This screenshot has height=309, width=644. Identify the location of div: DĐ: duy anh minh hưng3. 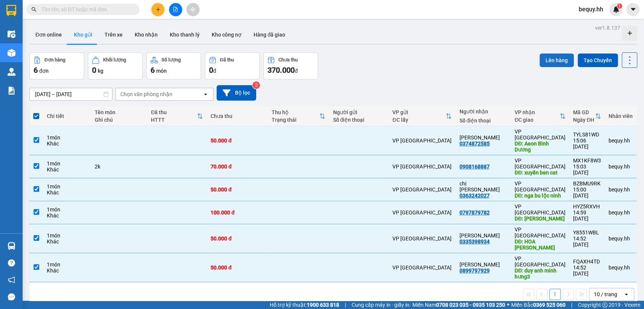
(540, 274).